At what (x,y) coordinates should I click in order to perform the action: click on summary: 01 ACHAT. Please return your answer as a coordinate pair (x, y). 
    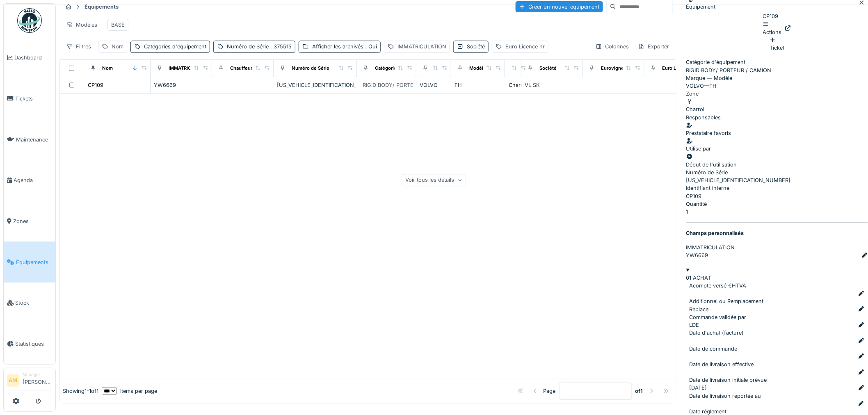
    Looking at the image, I should click on (777, 274).